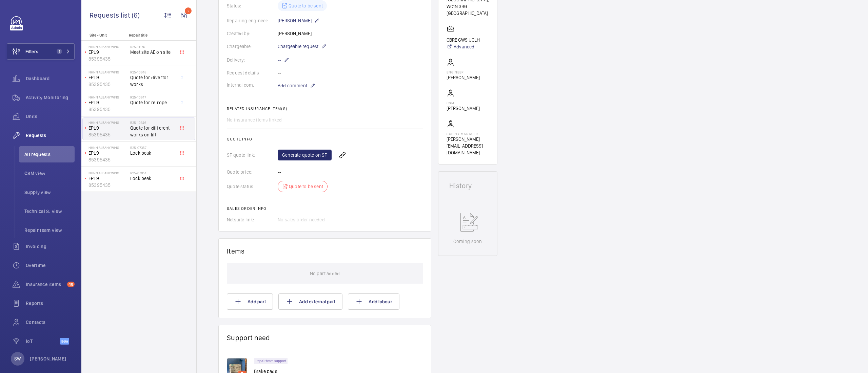 The height and width of the screenshot is (373, 868). What do you see at coordinates (153, 122) in the screenshot?
I see `h2: R25-10346` at bounding box center [153, 122].